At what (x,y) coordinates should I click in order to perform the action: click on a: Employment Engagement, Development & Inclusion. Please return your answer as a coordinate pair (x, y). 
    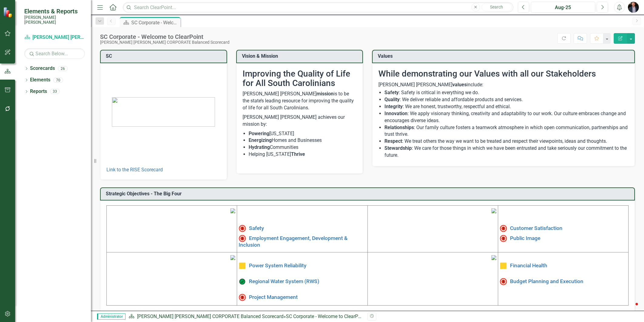
    Looking at the image, I should click on (293, 241).